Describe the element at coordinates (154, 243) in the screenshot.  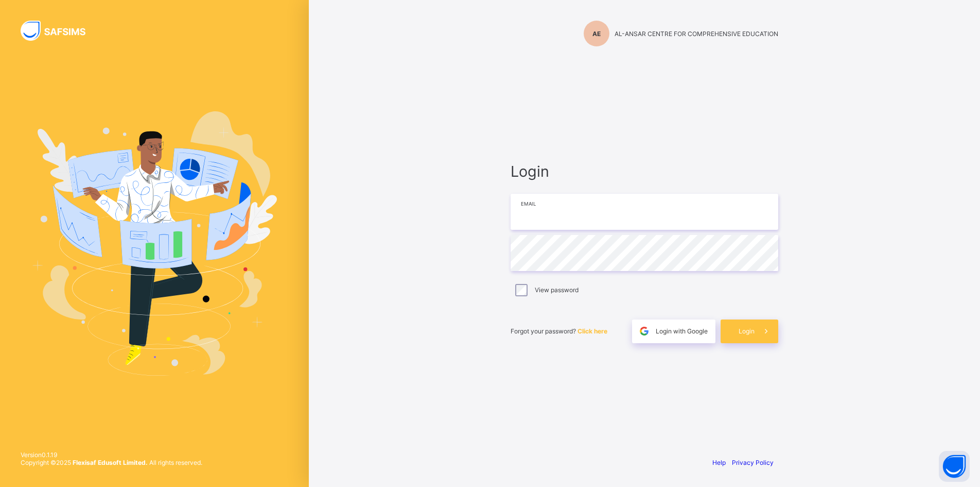
I see `img: Hero Image` at that location.